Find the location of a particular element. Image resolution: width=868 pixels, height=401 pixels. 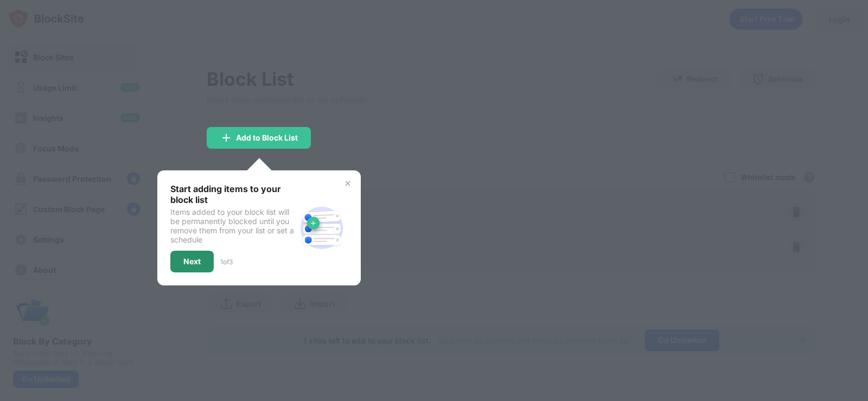

div: 1 of 3 is located at coordinates (226, 262).